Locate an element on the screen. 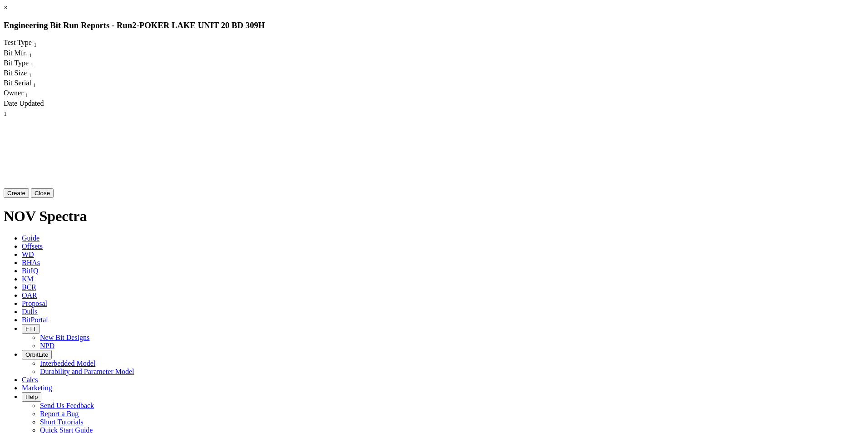  span: Guide is located at coordinates (31, 238).